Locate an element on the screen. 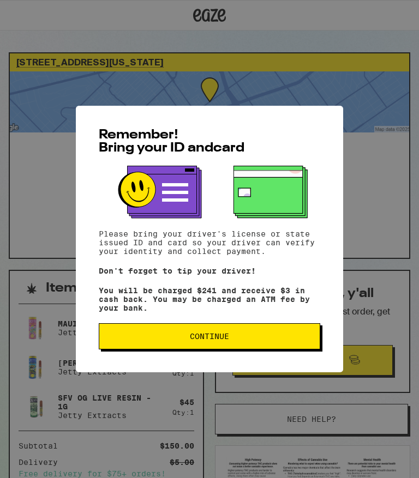  p: Don't forget to tip your driver! is located at coordinates (209, 271).